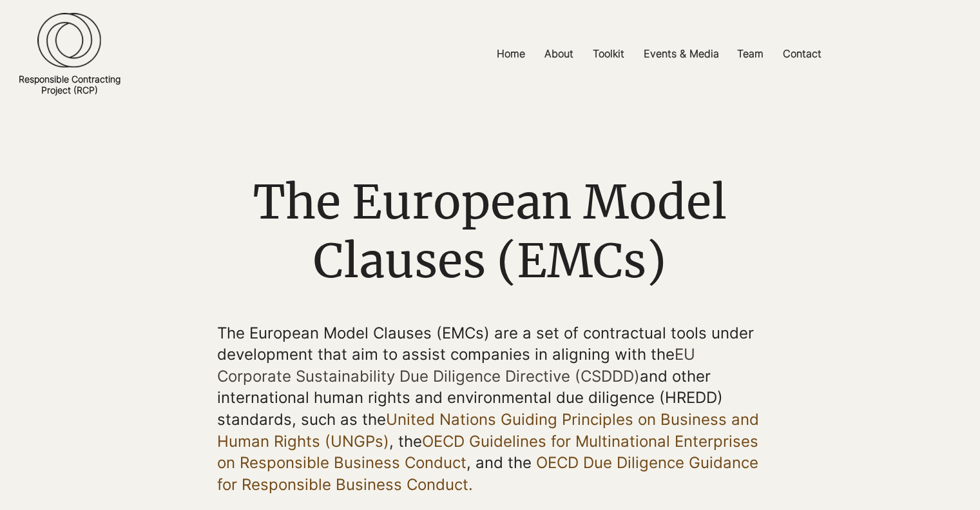 Image resolution: width=980 pixels, height=510 pixels. Describe the element at coordinates (559, 53) in the screenshot. I see `a: About` at that location.